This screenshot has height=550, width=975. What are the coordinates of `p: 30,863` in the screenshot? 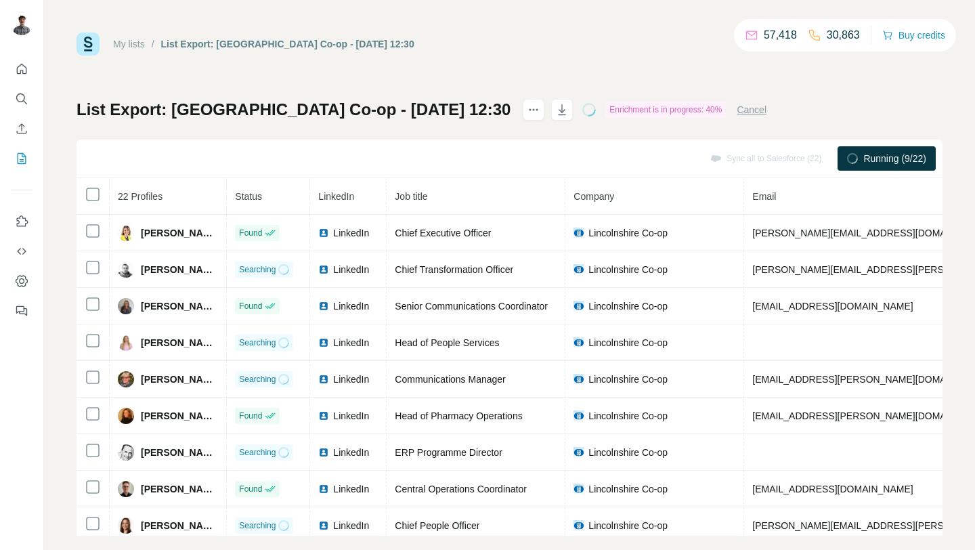 It's located at (843, 35).